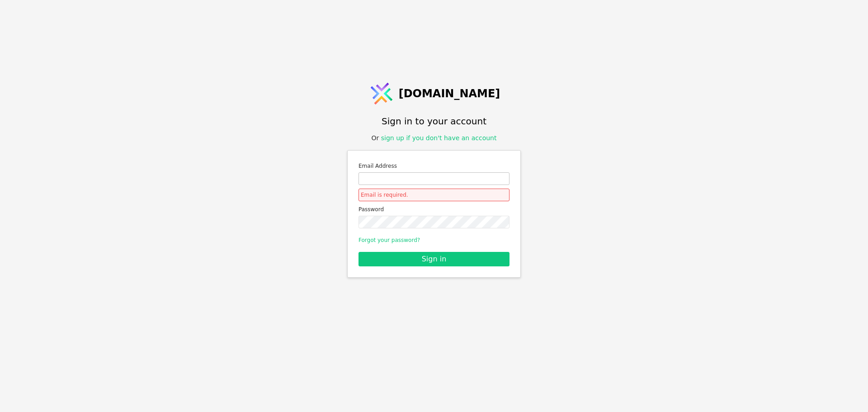  Describe the element at coordinates (434, 179) in the screenshot. I see `input: Email address` at that location.